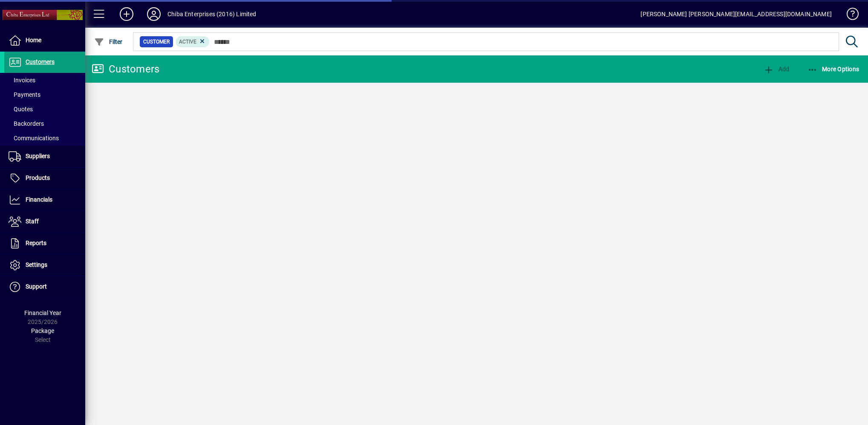 This screenshot has width=868, height=425. What do you see at coordinates (45, 156) in the screenshot?
I see `a: Suppliers` at bounding box center [45, 156].